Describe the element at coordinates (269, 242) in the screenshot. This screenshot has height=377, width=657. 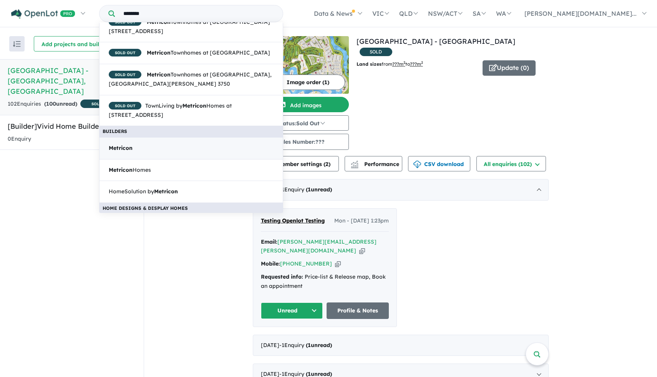
I see `strong: Email:` at that location.